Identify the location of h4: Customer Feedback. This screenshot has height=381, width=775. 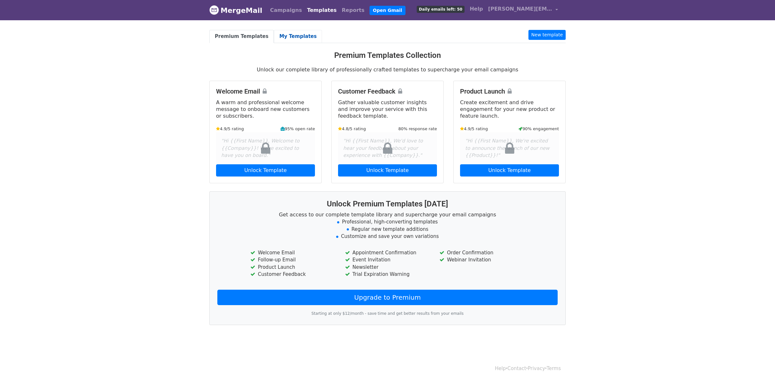
(388, 91).